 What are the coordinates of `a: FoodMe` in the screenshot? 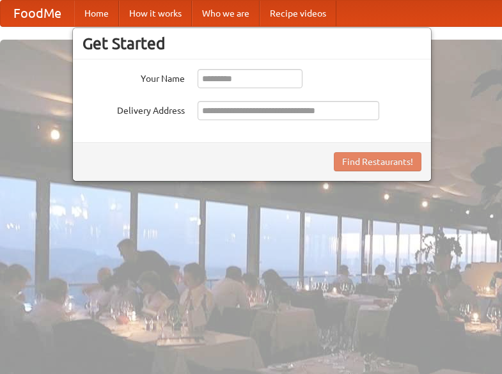 It's located at (37, 13).